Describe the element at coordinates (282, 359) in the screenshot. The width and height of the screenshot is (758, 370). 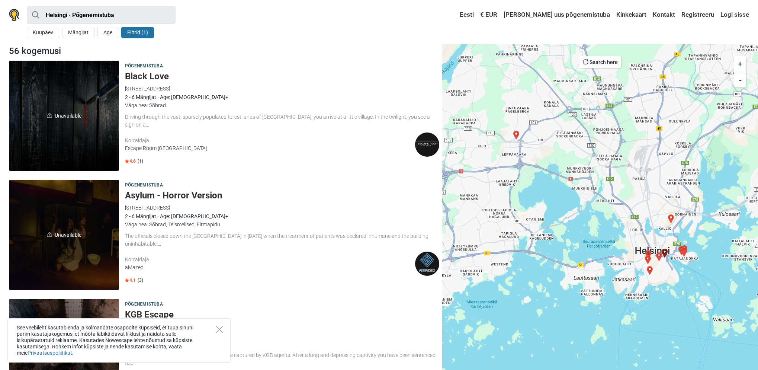
I see `div: Can you avoid the death penalty? You are spies captured by KGB agents. After a long and depressin...` at that location.